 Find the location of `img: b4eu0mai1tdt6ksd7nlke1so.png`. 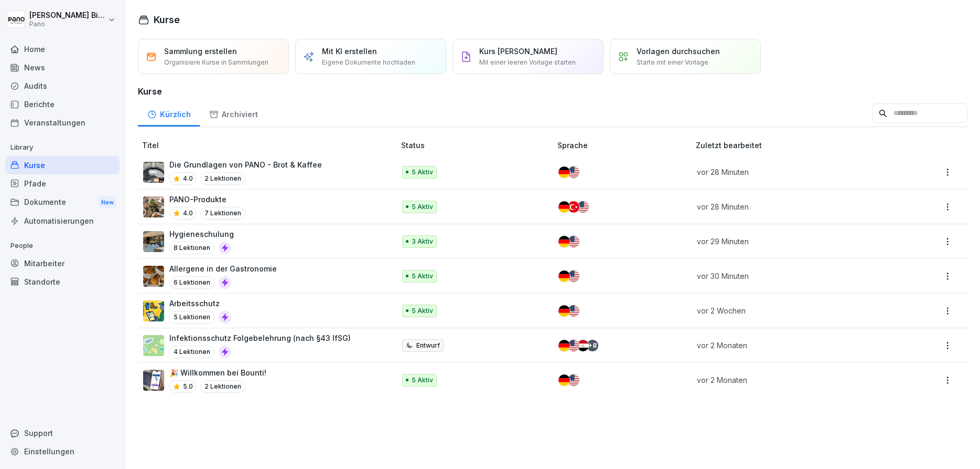

img: b4eu0mai1tdt6ksd7nlke1so.png is located at coordinates (154, 380).